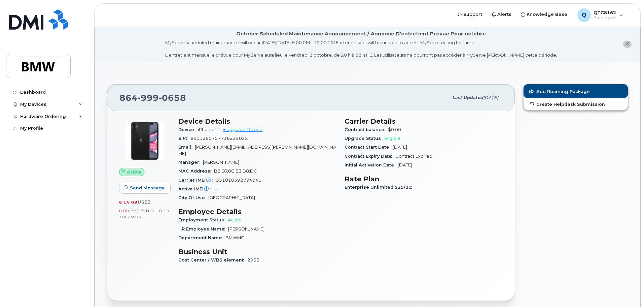 Image resolution: width=644 pixels, height=307 pixels. What do you see at coordinates (197, 180) in the screenshot?
I see `span: Carrier IMEI` at bounding box center [197, 180].